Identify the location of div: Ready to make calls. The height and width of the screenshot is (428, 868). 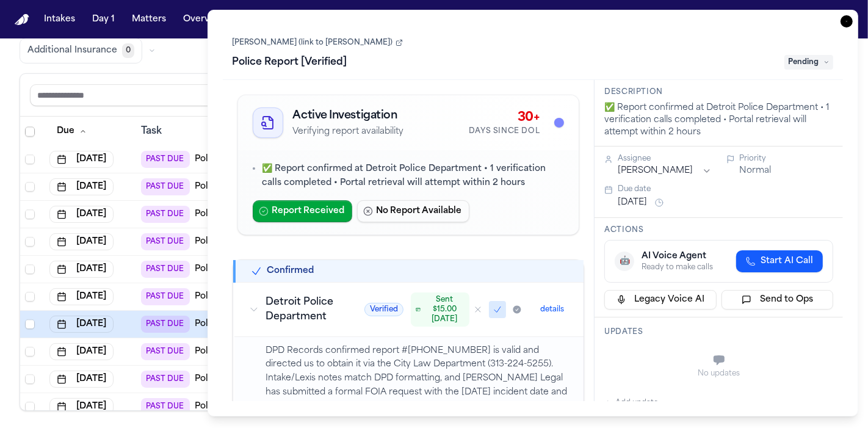
(677, 267).